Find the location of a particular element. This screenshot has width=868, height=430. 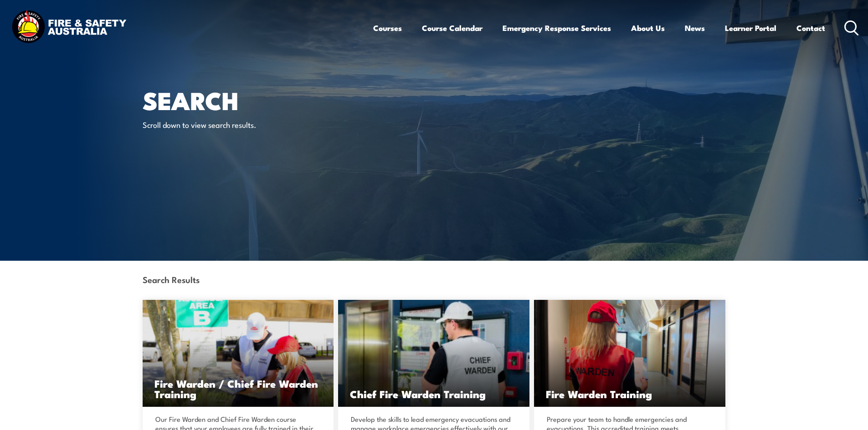

img: Chief Fire Warden Training is located at coordinates (434, 353).